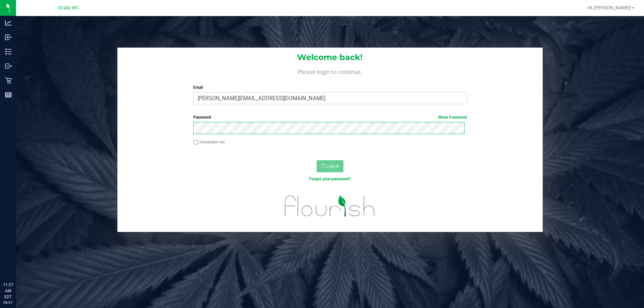 This screenshot has width=644, height=308. What do you see at coordinates (196, 143) in the screenshot?
I see `input: Remember me` at bounding box center [196, 143].